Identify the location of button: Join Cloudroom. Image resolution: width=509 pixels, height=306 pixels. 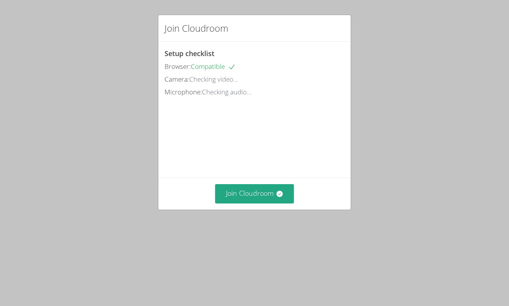
(255, 193).